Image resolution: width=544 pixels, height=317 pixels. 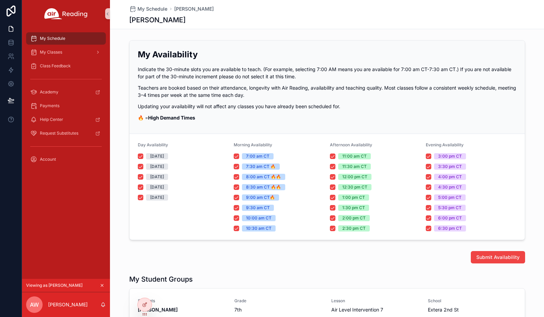 I want to click on div: 9:00 am CT🔥, so click(x=261, y=198).